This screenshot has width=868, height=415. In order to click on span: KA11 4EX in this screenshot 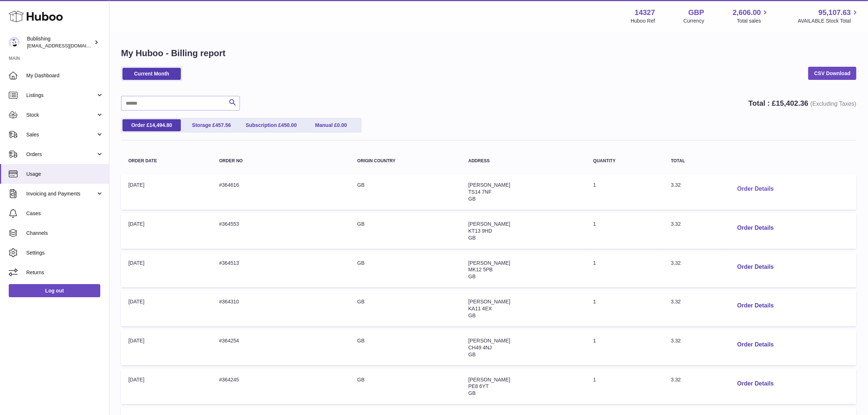, I will do `click(480, 308)`.